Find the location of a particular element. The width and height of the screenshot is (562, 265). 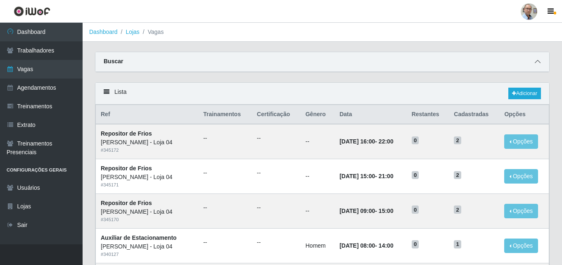

a: Lojas is located at coordinates (132, 32).